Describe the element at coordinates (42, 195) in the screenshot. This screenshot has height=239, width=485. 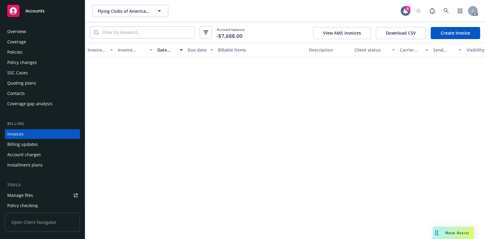
I see `a: Manage files` at that location.